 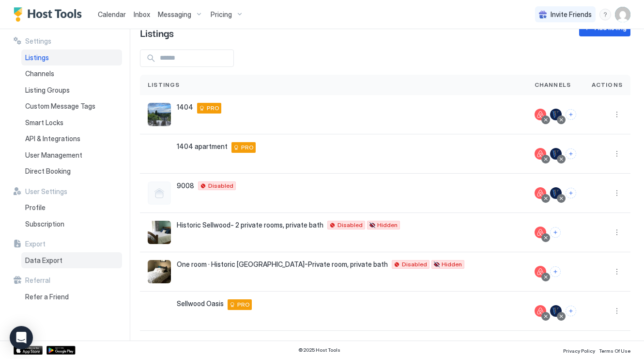 I want to click on a: Privacy Policy, so click(x=579, y=350).